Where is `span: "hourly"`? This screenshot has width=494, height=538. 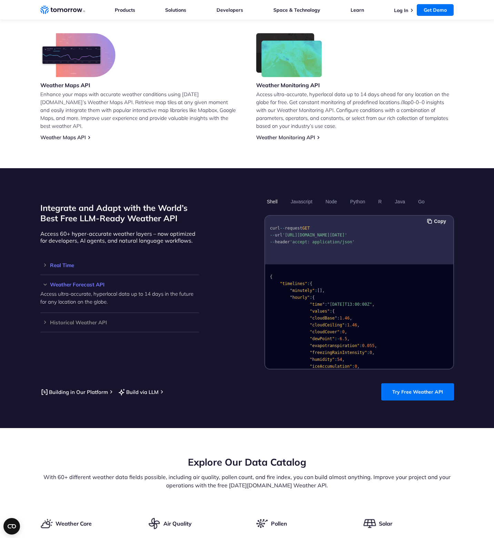
span: "hourly" is located at coordinates (299, 297).